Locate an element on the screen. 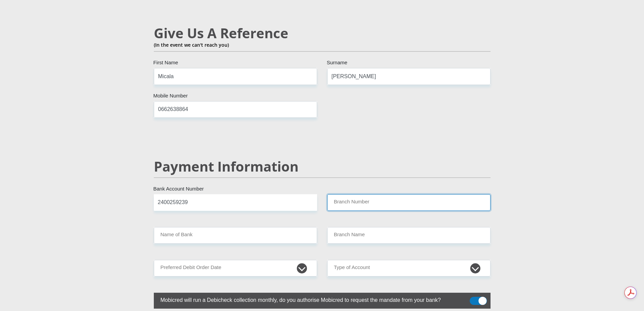 This screenshot has height=311, width=644. h2: Payment Information is located at coordinates (322, 167).